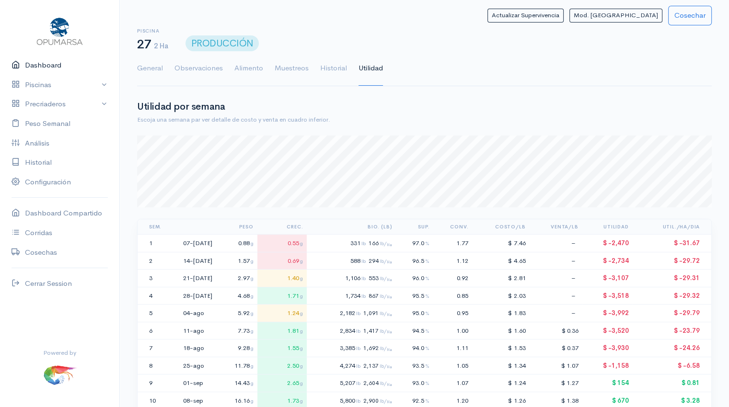 The width and height of the screenshot is (729, 407). I want to click on td: 2.65, so click(282, 383).